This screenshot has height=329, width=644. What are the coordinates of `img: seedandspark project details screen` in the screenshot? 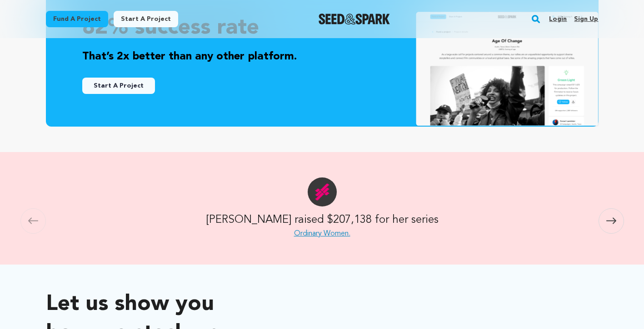 It's located at (507, 69).